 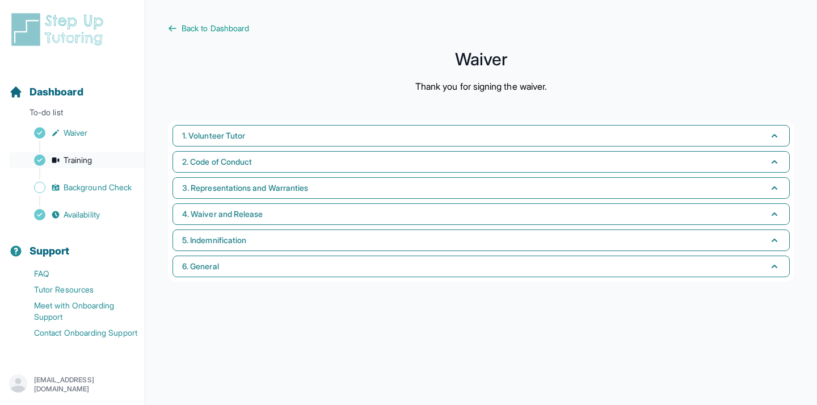 What do you see at coordinates (481, 214) in the screenshot?
I see `button: 4. Waiver and Release` at bounding box center [481, 214].